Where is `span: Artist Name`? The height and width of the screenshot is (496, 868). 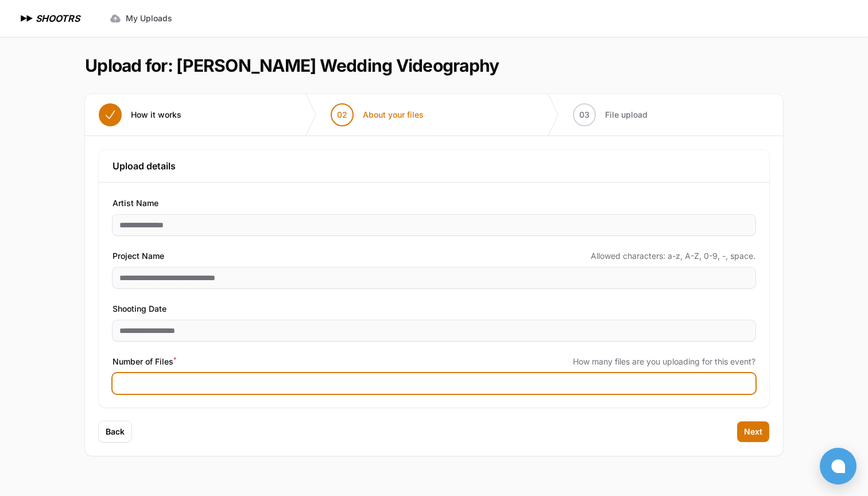 span: Artist Name is located at coordinates (136, 203).